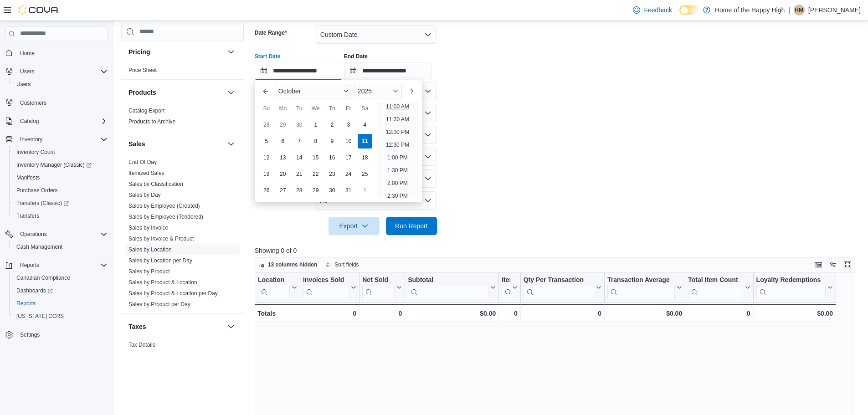  Describe the element at coordinates (43, 278) in the screenshot. I see `span: Canadian Compliance` at that location.